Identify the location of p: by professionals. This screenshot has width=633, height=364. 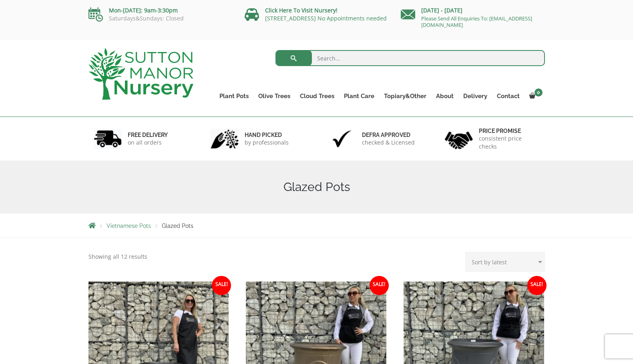
(267, 143).